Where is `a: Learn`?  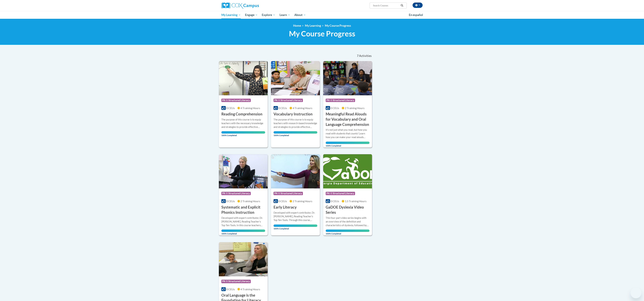
a: Learn is located at coordinates (285, 15).